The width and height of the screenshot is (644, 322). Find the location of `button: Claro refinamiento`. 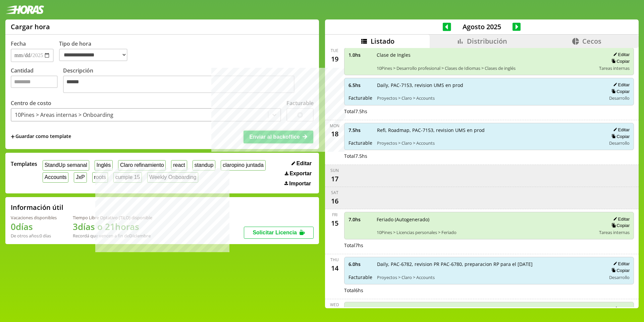

button: Claro refinamiento is located at coordinates (142, 165).